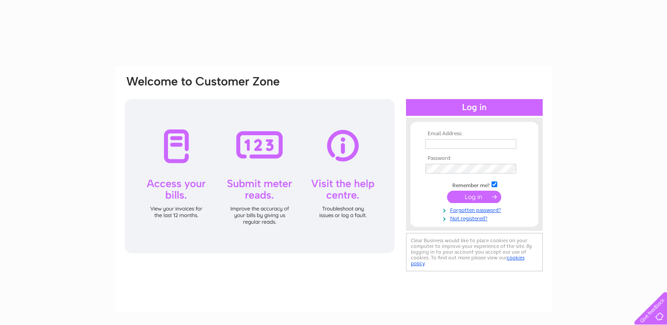 The width and height of the screenshot is (667, 325). What do you see at coordinates (475, 185) in the screenshot?
I see `td: Remember me?` at bounding box center [475, 185].